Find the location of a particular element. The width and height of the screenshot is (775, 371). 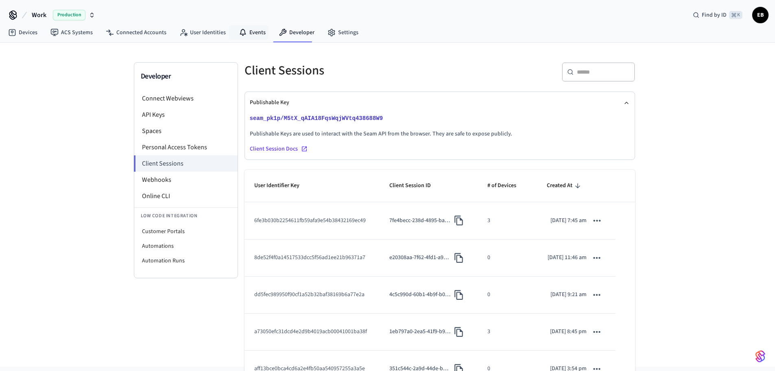

a: Devices is located at coordinates (23, 33).